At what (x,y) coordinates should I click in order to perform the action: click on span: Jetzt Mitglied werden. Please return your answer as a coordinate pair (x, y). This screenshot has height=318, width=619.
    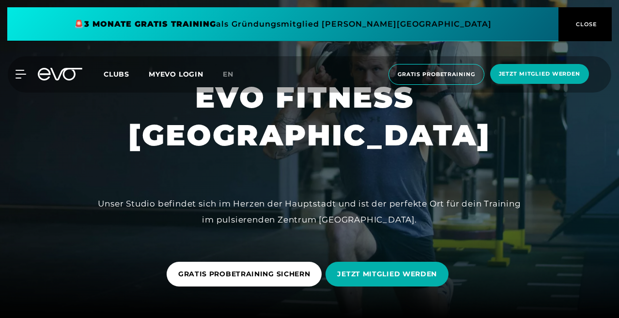
    Looking at the image, I should click on (540, 74).